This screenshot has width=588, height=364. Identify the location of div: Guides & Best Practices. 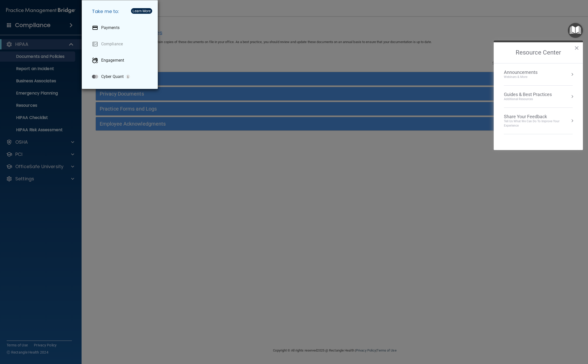
(528, 95).